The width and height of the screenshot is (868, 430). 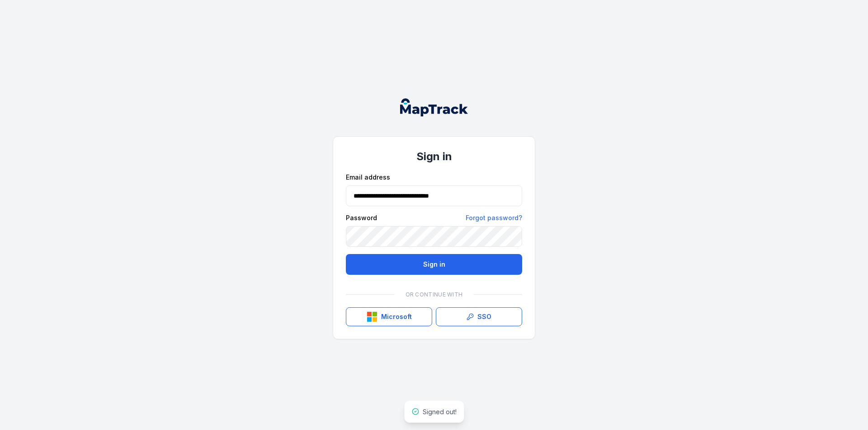 What do you see at coordinates (434, 264) in the screenshot?
I see `button: Sign in` at bounding box center [434, 264].